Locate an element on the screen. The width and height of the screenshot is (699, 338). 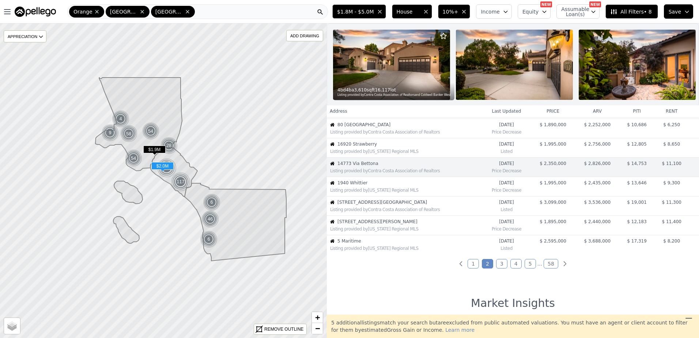
span: $1.9M is located at coordinates (154, 149).